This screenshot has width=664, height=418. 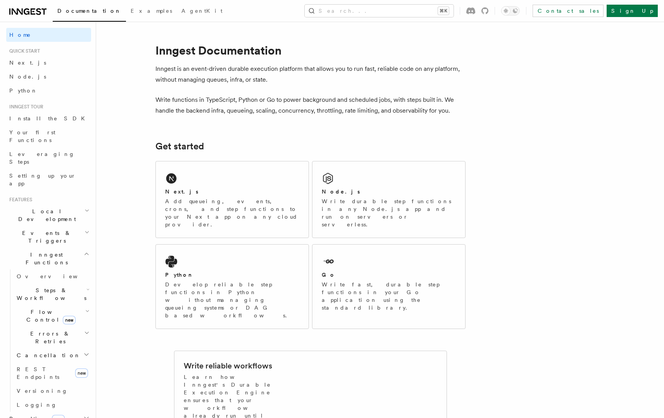 I want to click on span: Events & Triggers, so click(x=45, y=237).